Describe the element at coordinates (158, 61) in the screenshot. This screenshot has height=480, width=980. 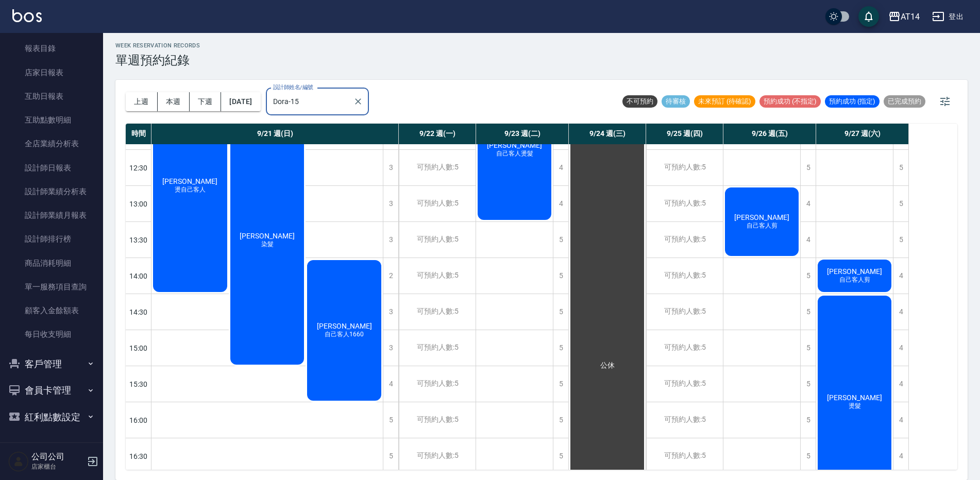
I see `h3: 單週預約紀錄` at that location.